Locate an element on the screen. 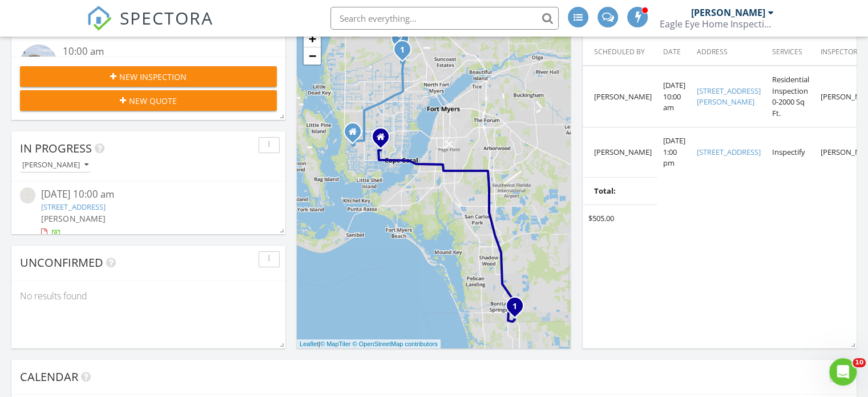 The width and height of the screenshot is (868, 397). td: Inspectify is located at coordinates (790, 152).